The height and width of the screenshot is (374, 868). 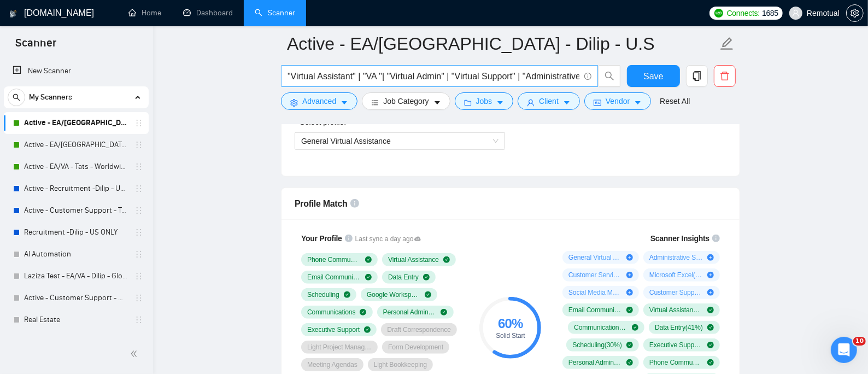 What do you see at coordinates (405, 101) in the screenshot?
I see `span: Job Category` at bounding box center [405, 101].